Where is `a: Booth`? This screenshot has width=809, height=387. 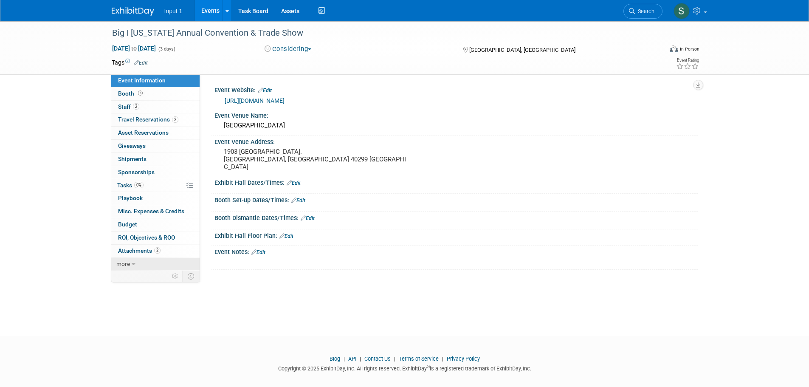
a: Booth is located at coordinates (155, 94).